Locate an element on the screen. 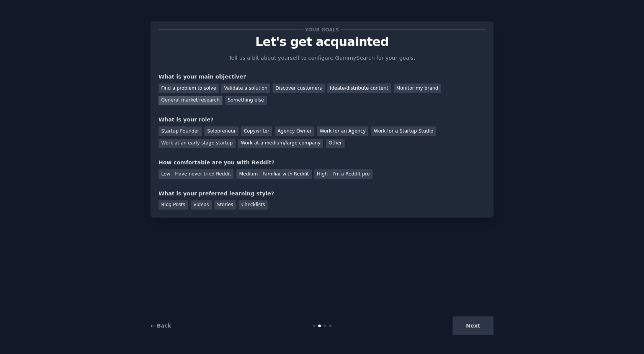 This screenshot has height=354, width=644. div: Work at a medium/large company is located at coordinates (281, 143).